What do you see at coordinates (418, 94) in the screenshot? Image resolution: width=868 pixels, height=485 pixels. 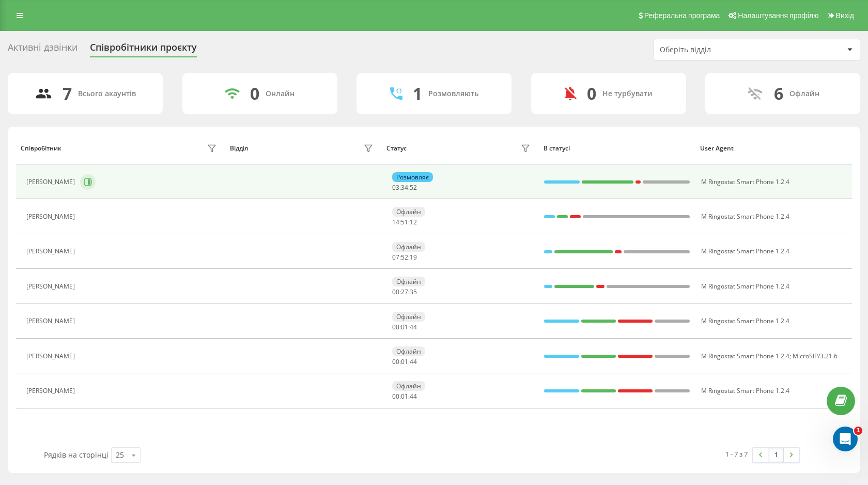 I see `div: 1` at bounding box center [418, 94].